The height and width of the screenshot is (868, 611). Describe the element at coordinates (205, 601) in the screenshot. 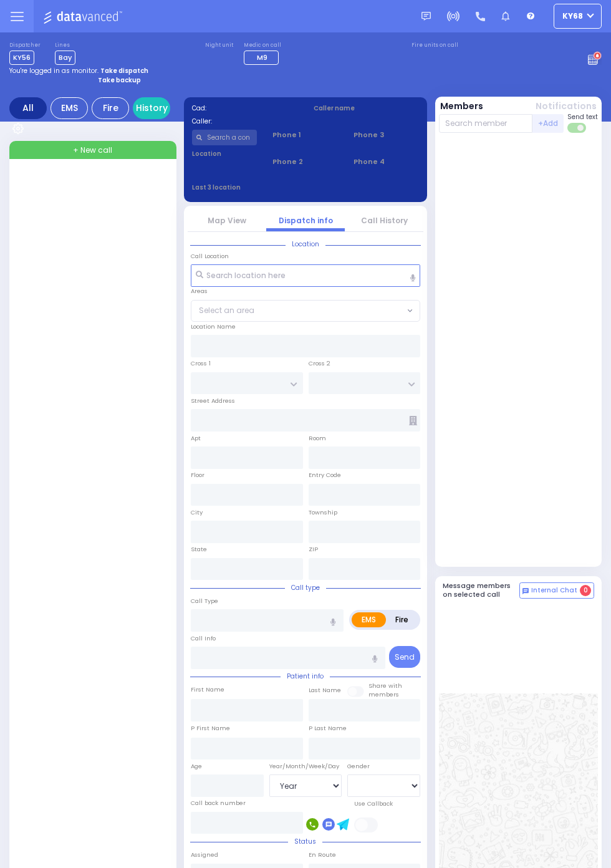

I see `label: Call Type` at that location.